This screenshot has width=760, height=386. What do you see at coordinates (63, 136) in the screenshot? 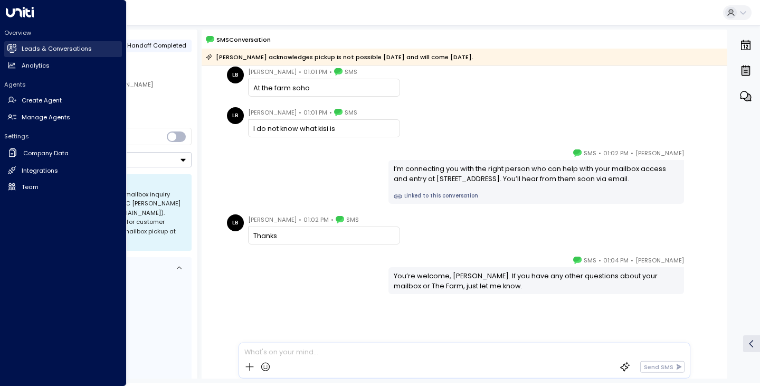
I see `h2: Settings` at bounding box center [63, 136].